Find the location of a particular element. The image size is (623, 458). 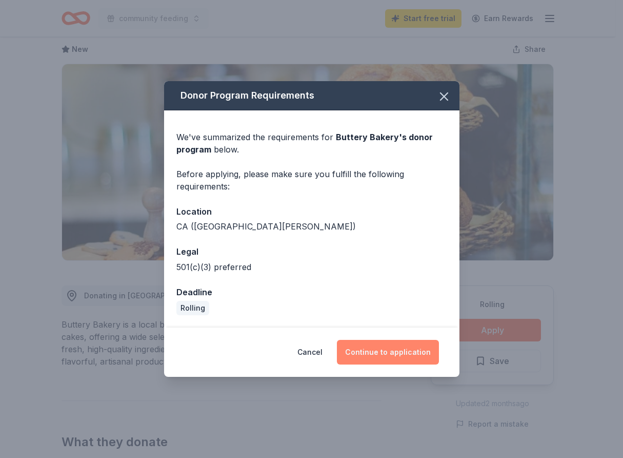

div: Deadline is located at coordinates (312, 292).